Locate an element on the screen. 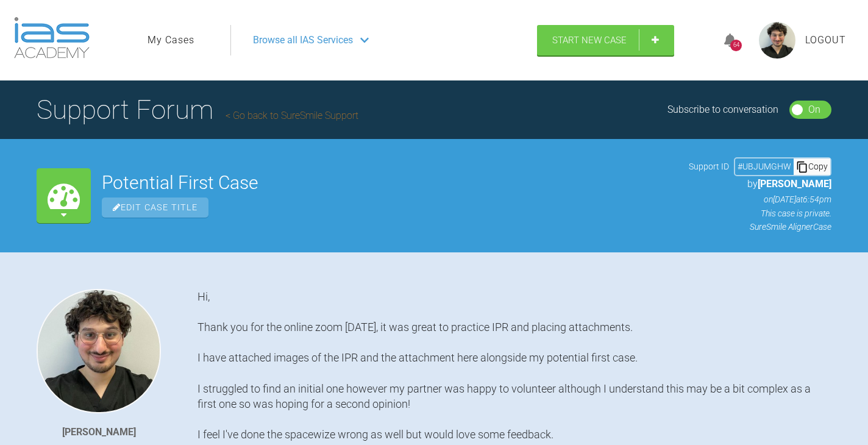  img: logo-light.3e3ef733.png is located at coordinates (52, 37).